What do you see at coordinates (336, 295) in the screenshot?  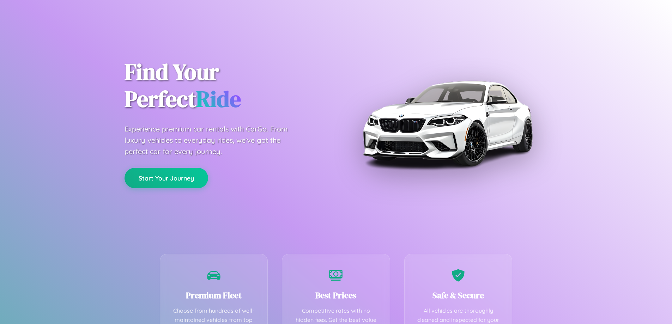 I see `h3: Best Prices` at bounding box center [336, 295].